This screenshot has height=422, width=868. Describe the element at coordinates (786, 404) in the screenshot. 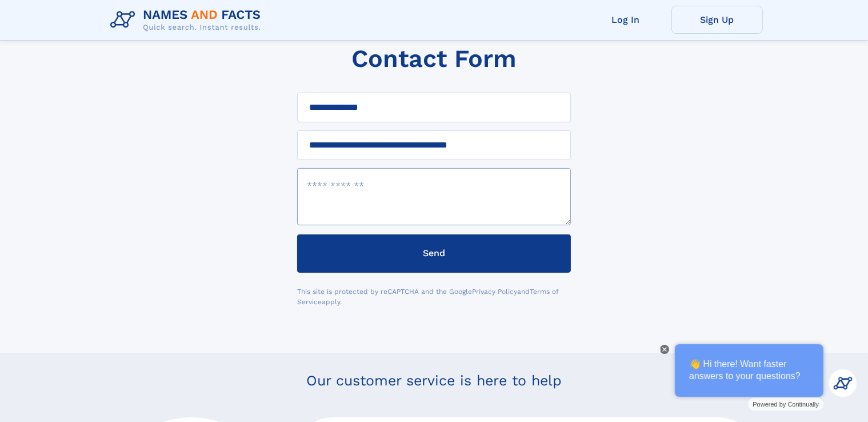

I see `span: Powered by Continually` at that location.